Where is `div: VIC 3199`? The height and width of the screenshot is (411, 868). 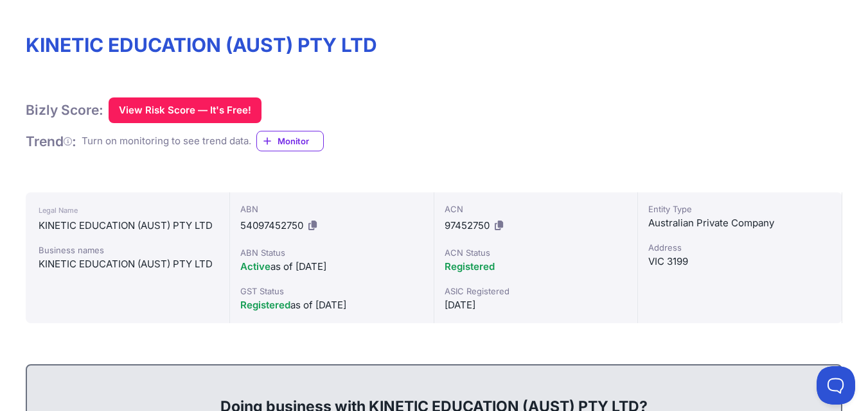 div: VIC 3199 is located at coordinates (739, 262).